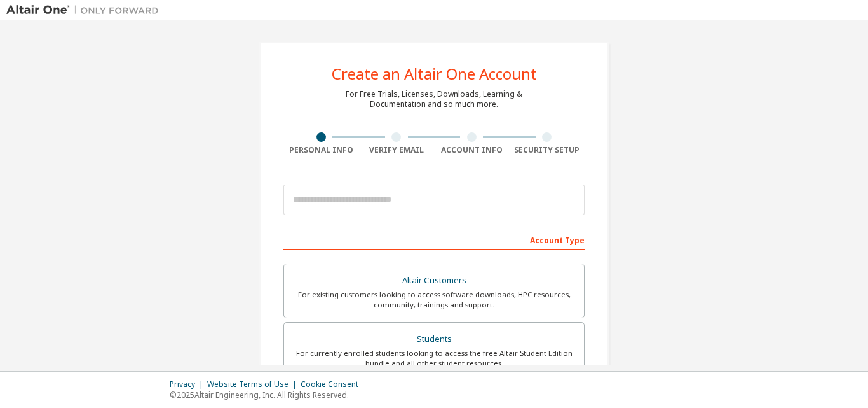 This screenshot has width=868, height=408. I want to click on div: Students, so click(434, 339).